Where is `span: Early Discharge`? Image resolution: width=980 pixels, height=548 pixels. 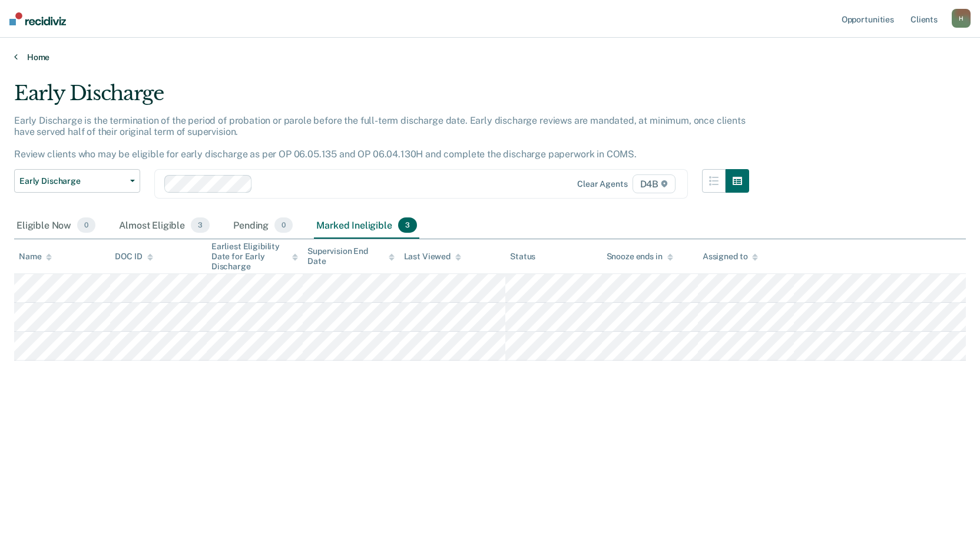 span: Early Discharge is located at coordinates (73, 180).